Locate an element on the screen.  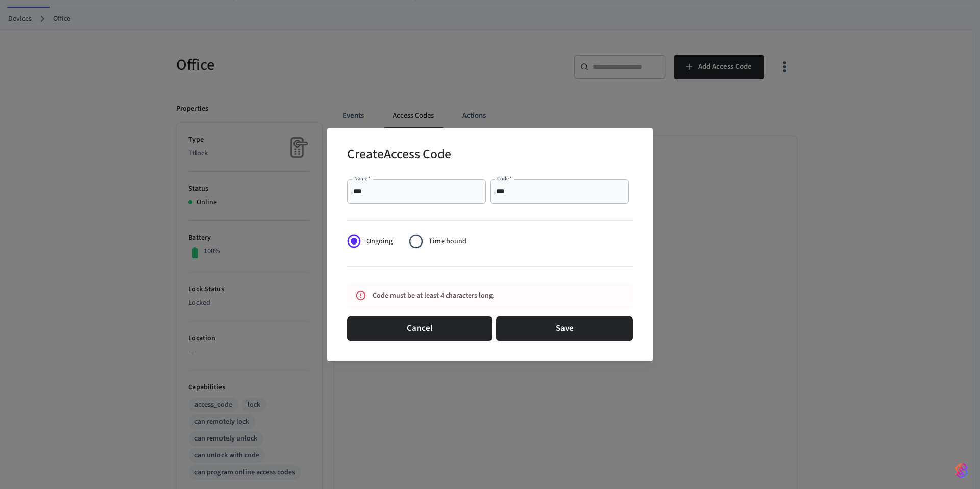
div: Code must be at least 4 characters long. is located at coordinates (480, 295).